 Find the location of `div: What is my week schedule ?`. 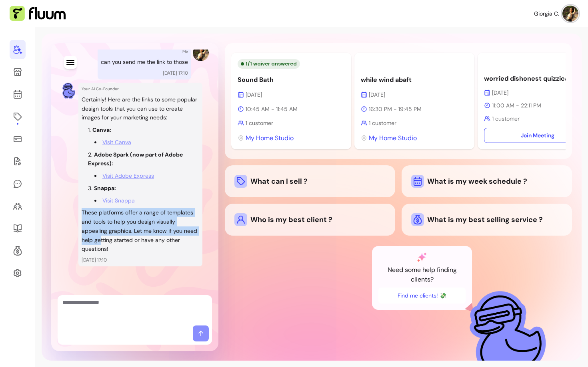

div: What is my week schedule ? is located at coordinates (487, 181).